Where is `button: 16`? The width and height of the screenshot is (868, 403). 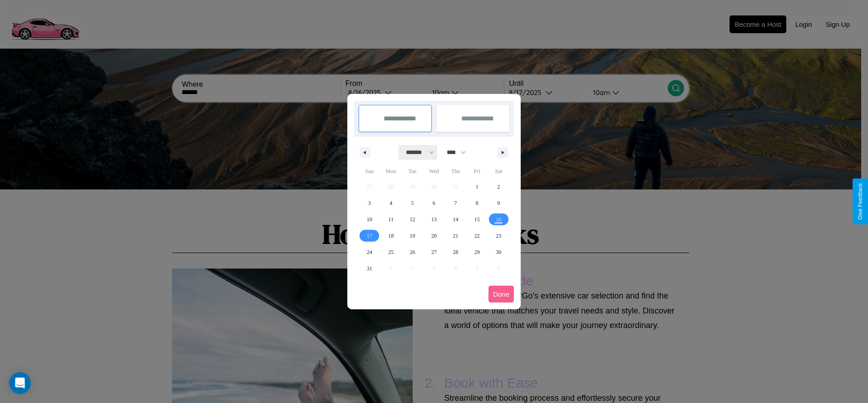 button: 16 is located at coordinates (499, 219).